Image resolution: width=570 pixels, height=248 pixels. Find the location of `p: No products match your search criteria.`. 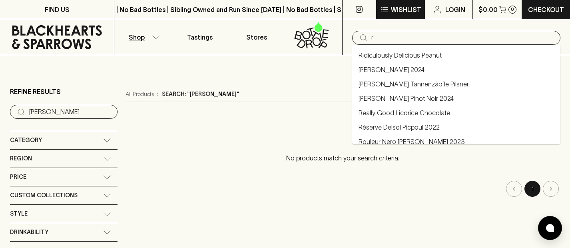

p: No products match your search criteria. is located at coordinates (343, 158).